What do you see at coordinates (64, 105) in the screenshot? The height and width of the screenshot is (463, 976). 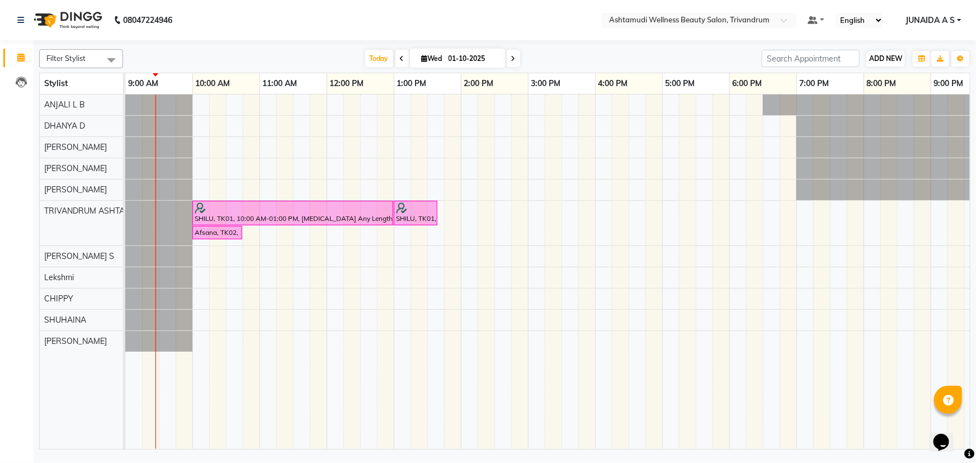 I see `span: ANJALI L B` at bounding box center [64, 105].